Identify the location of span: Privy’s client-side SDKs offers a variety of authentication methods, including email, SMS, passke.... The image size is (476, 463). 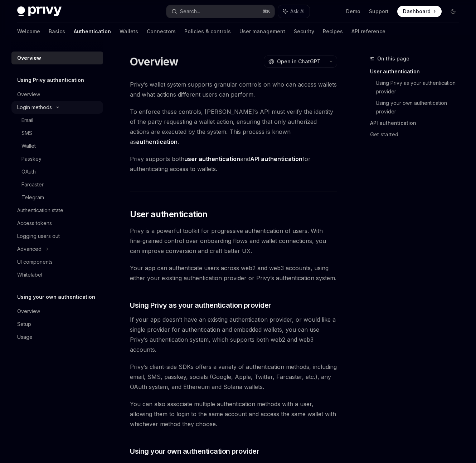
(233, 377).